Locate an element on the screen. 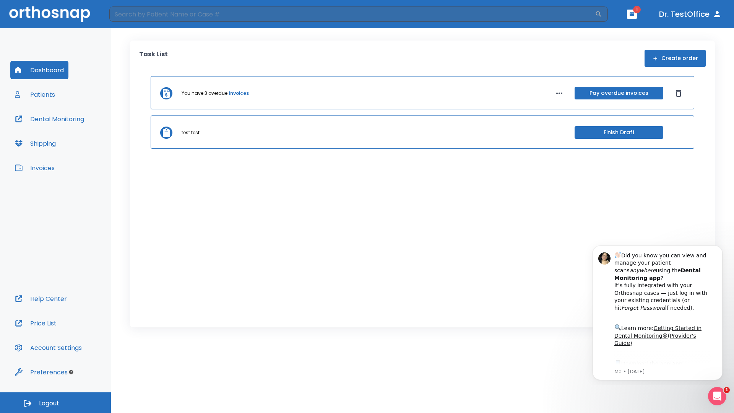 Image resolution: width=734 pixels, height=413 pixels. a: Preferences is located at coordinates (41, 372).